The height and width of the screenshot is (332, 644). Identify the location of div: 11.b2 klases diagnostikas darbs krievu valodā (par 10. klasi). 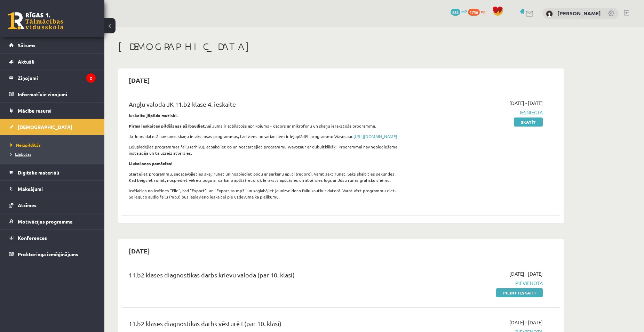
(265, 276).